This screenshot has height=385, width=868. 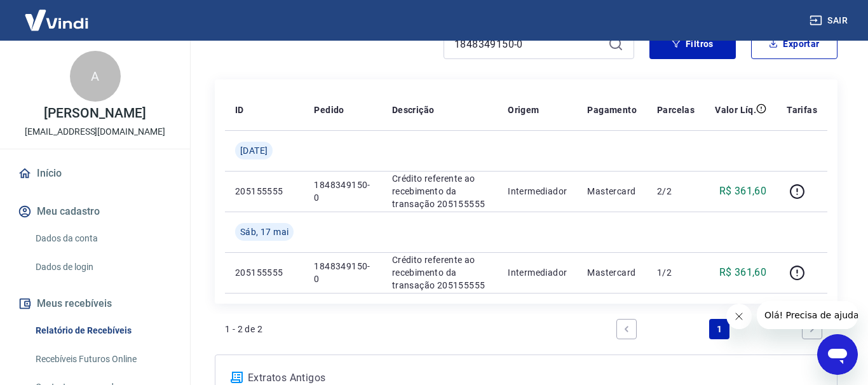 What do you see at coordinates (57, 14) in the screenshot?
I see `span: Olá! Precisa de ajuda?` at bounding box center [57, 14].